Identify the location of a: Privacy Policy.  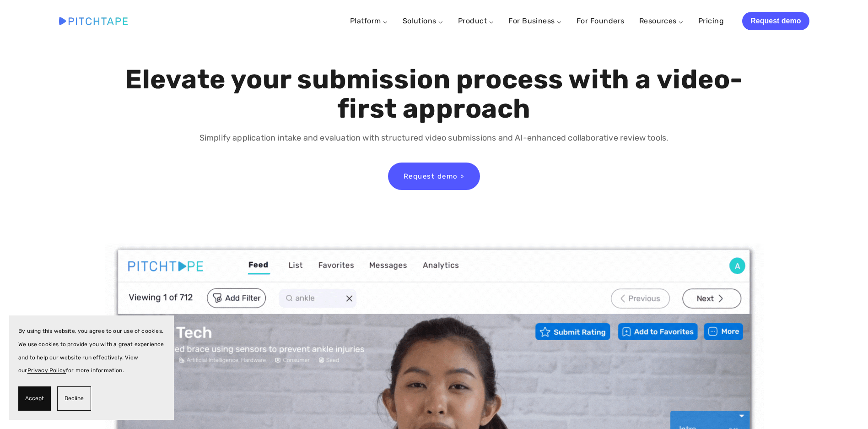
(47, 371).